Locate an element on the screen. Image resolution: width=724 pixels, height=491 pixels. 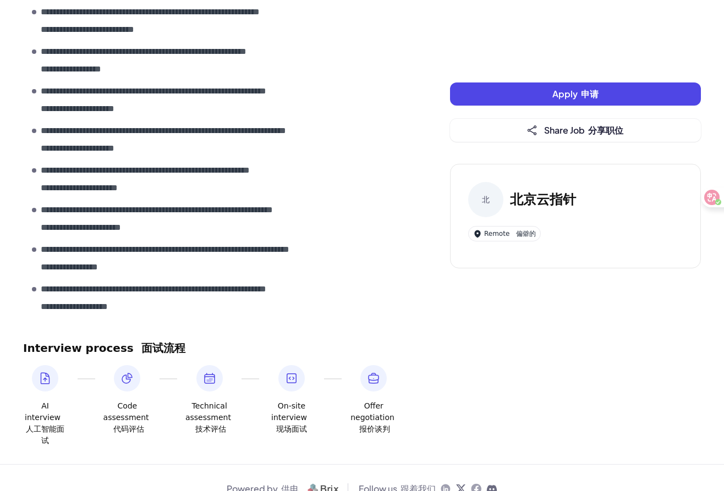
font: 技术评估 is located at coordinates (211, 429).